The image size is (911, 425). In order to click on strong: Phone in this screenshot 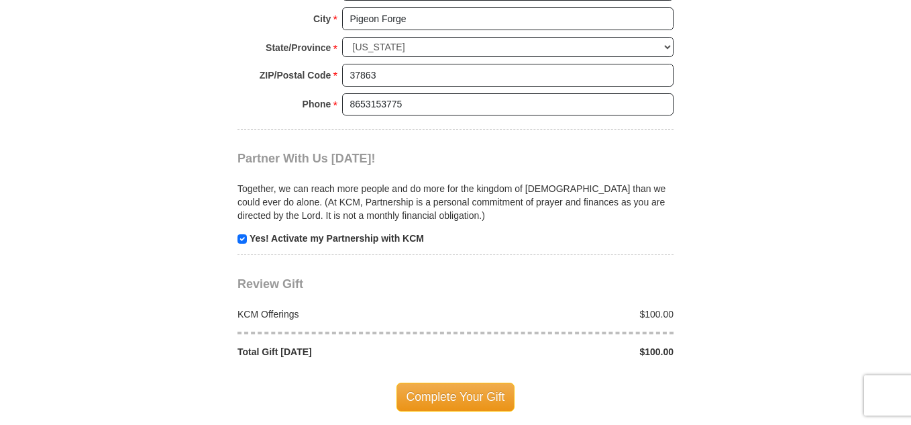, I will do `click(317, 104)`.